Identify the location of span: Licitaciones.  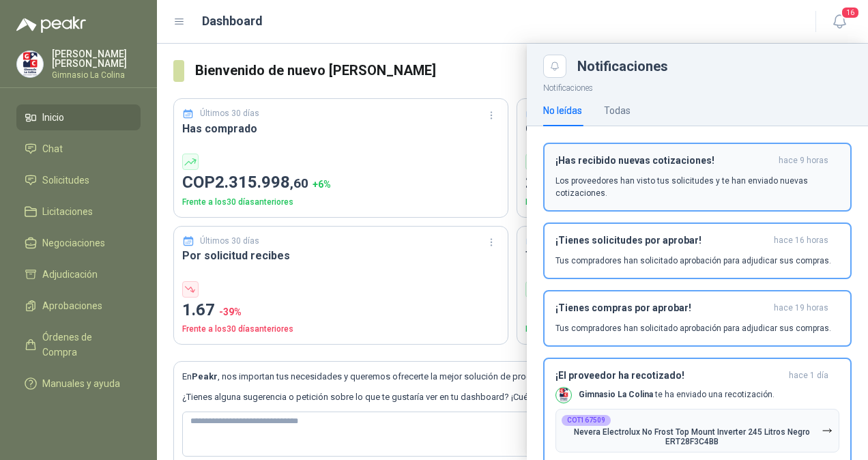
(67, 211).